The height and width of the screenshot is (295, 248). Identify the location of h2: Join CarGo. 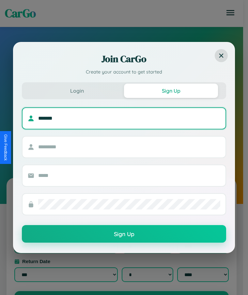
(124, 59).